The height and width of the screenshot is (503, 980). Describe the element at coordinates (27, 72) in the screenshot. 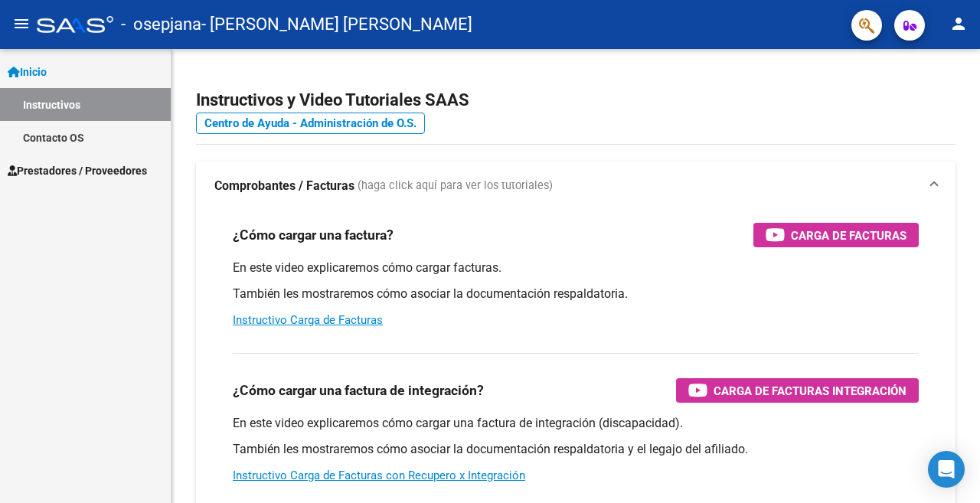

I see `span: Inicio` at that location.